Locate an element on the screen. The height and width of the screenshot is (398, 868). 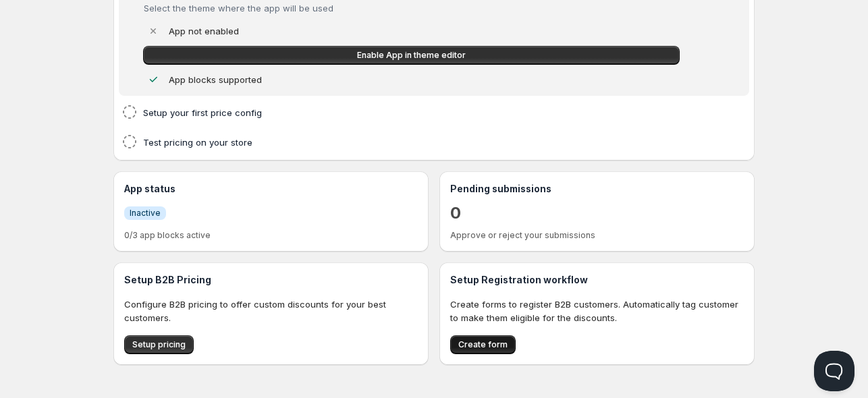
p: Approve or reject your submissions is located at coordinates (597, 236).